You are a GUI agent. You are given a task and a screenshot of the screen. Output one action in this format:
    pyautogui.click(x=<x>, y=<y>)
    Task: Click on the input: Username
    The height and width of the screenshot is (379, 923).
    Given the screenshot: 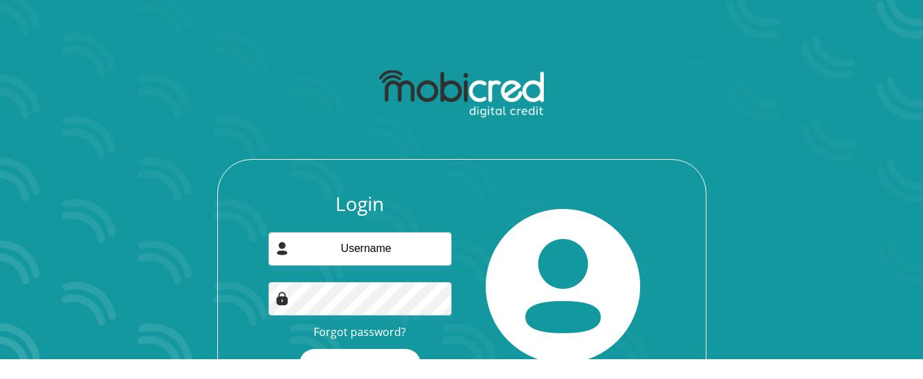 What is the action you would take?
    pyautogui.click(x=360, y=249)
    